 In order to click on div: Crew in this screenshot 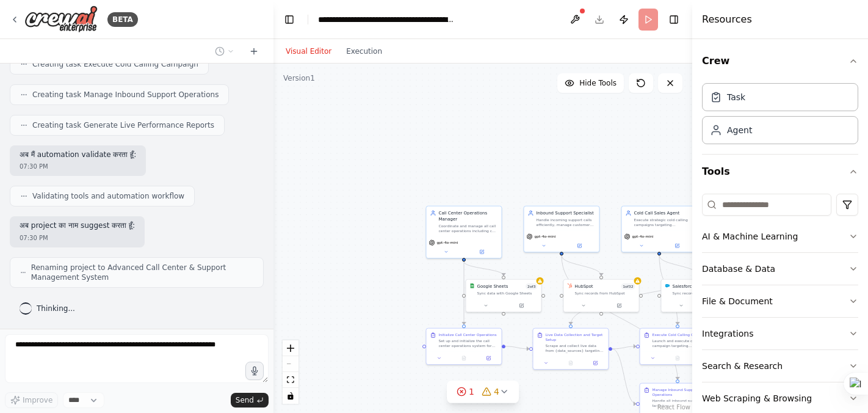, I will do `click(780, 116)`.